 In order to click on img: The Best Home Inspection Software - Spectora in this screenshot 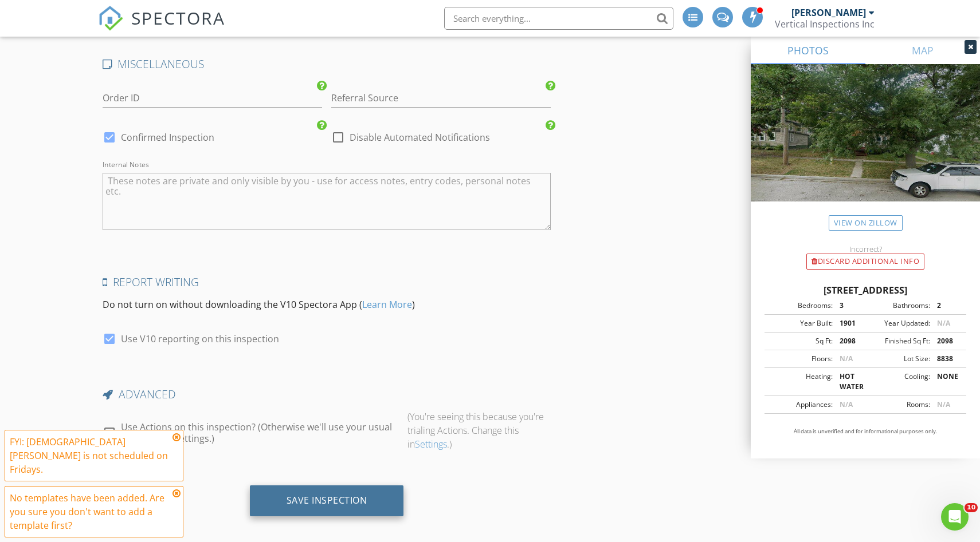, I will do `click(111, 18)`.